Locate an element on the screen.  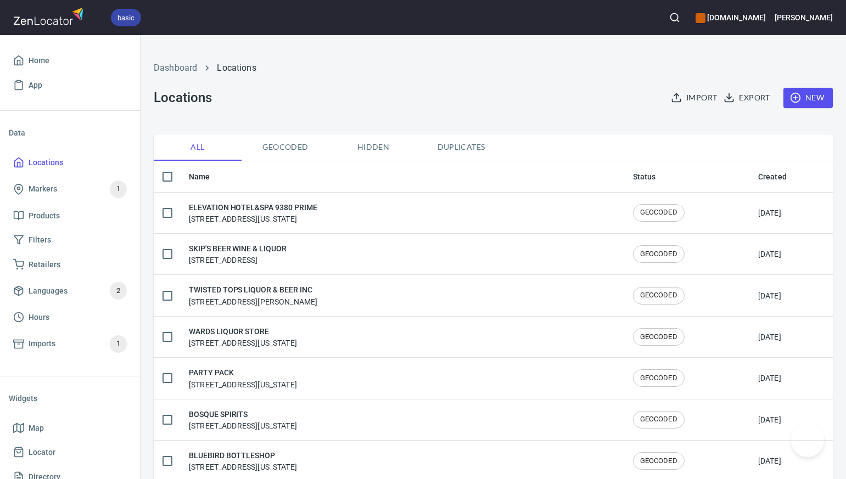
span: Languages is located at coordinates (48, 291).